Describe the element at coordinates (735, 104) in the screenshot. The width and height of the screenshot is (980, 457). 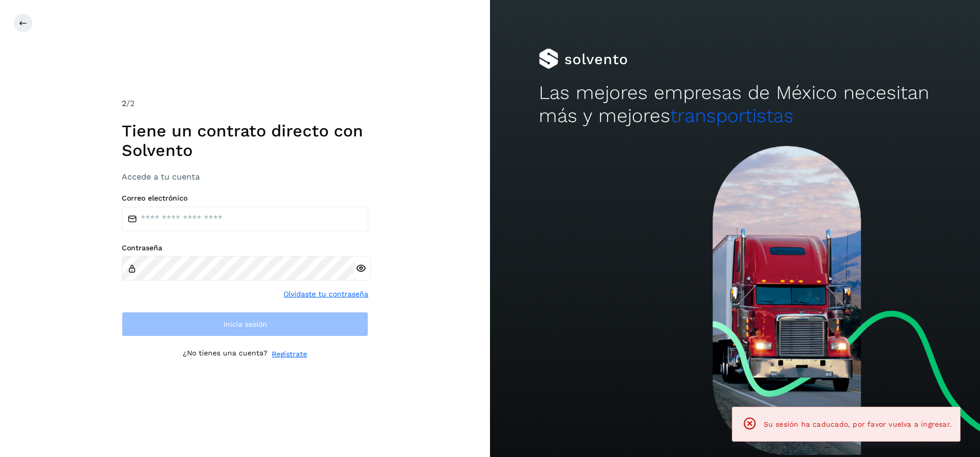
I see `h2: Las mejores empresas de México necesitan más y mejores` at that location.